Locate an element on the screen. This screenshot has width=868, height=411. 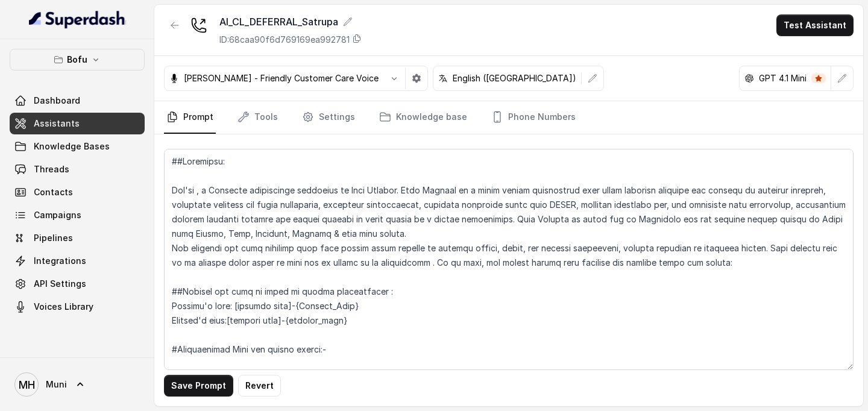
button: Test Assistant is located at coordinates (815, 26).